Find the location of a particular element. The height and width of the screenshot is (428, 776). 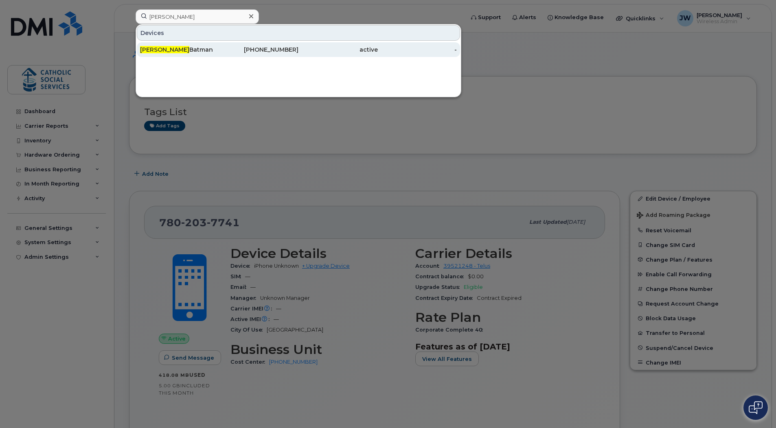

img: Open chat is located at coordinates (756, 408).